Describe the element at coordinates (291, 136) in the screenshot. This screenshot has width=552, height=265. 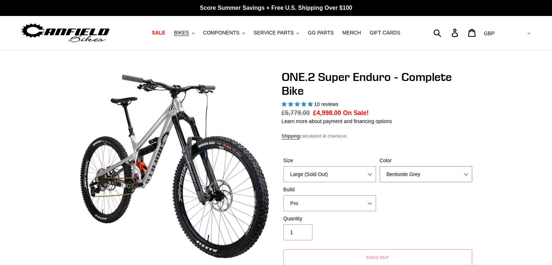
I see `a: Shipping` at that location.